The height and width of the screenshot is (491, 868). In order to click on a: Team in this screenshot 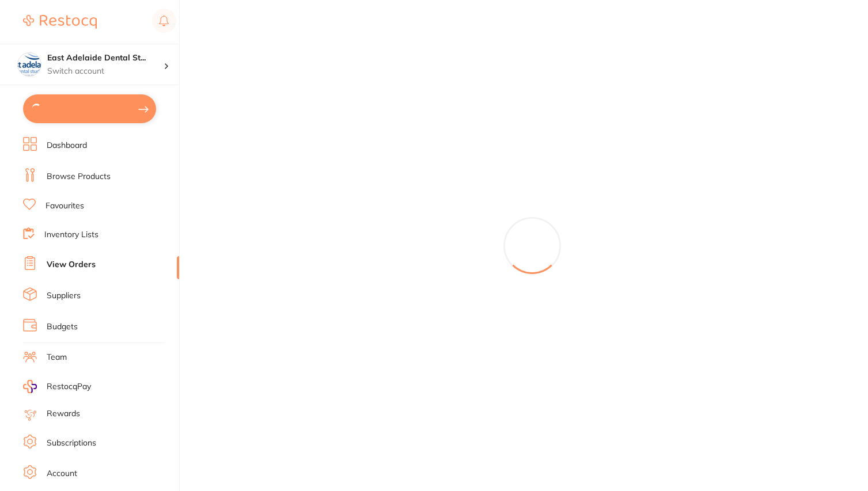, I will do `click(57, 357)`.